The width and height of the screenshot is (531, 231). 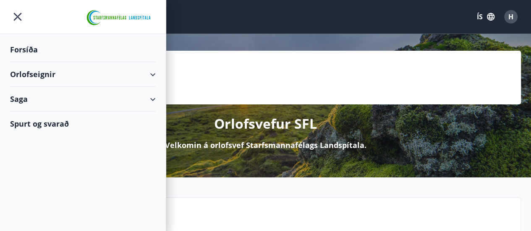 I want to click on p: Orlofsvefur SFL, so click(x=265, y=124).